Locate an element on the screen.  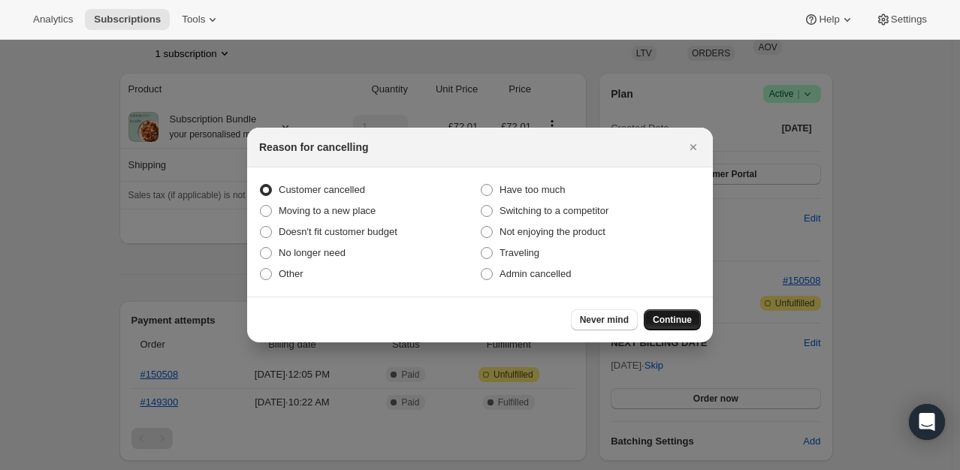
button: Continue is located at coordinates (672, 320).